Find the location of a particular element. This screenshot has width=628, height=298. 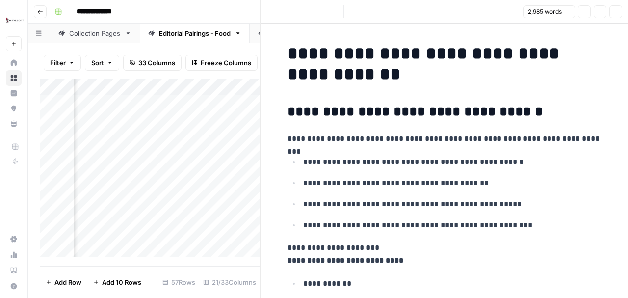

a: Your Data is located at coordinates (14, 124).